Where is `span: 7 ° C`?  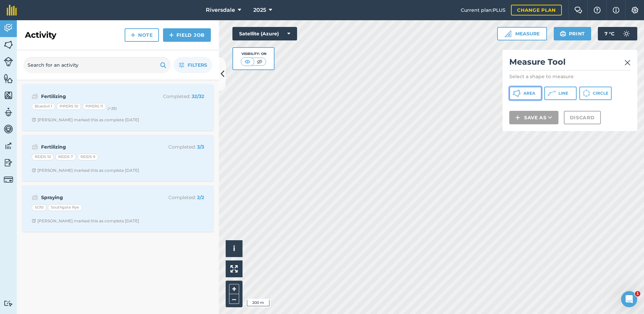
span: 7 ° C is located at coordinates (609, 34).